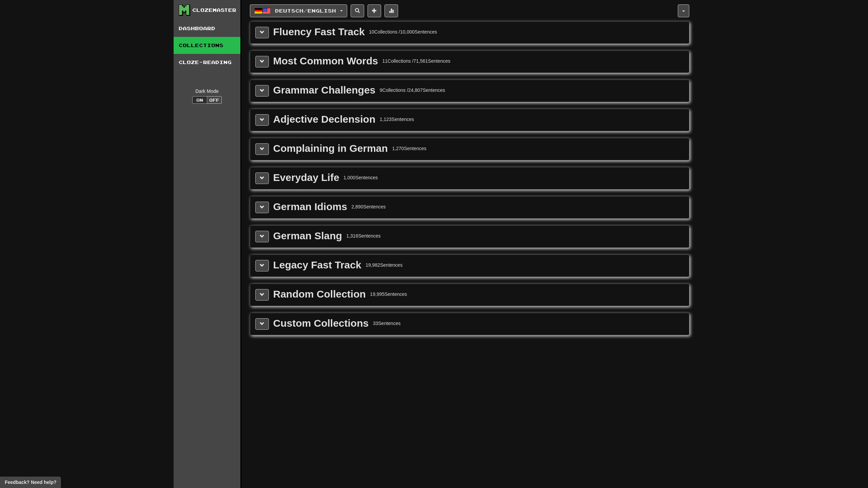 Image resolution: width=868 pixels, height=488 pixels. I want to click on div: Grammar Challenges, so click(324, 91).